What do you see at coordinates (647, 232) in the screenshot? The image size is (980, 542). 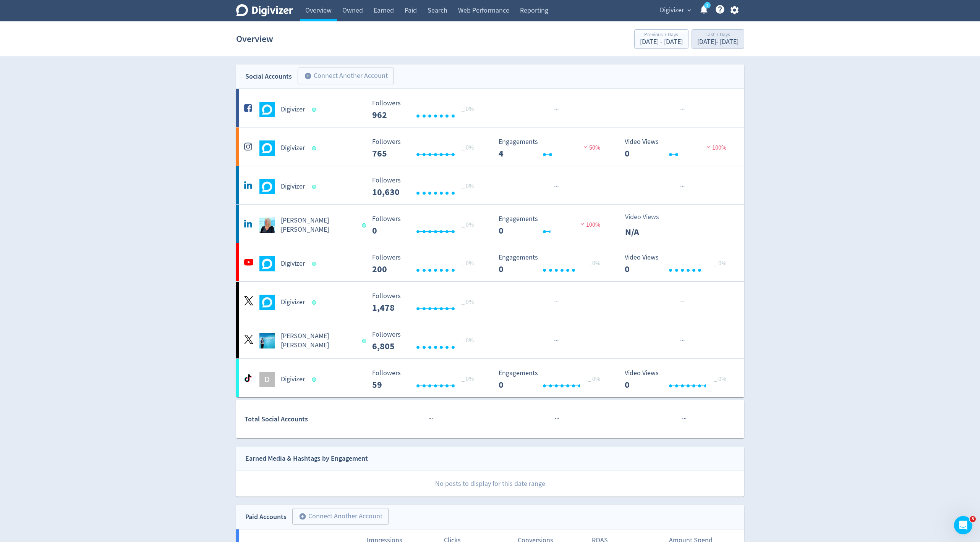 I see `p: N/A` at bounding box center [647, 232].